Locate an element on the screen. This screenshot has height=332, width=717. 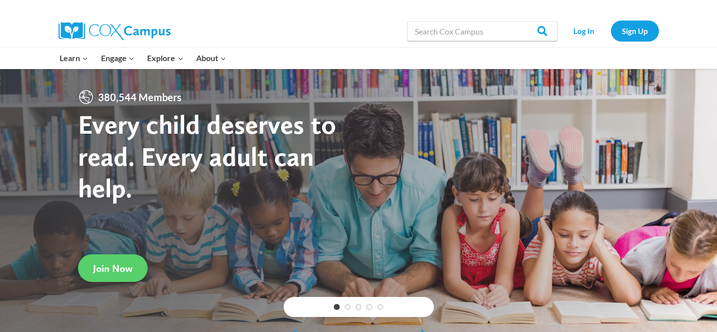
input: Search Cox Campus is located at coordinates (483, 31).